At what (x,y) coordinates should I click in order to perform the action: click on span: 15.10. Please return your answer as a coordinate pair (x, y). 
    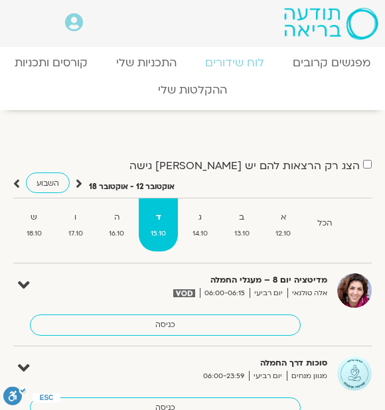
    Looking at the image, I should click on (158, 233).